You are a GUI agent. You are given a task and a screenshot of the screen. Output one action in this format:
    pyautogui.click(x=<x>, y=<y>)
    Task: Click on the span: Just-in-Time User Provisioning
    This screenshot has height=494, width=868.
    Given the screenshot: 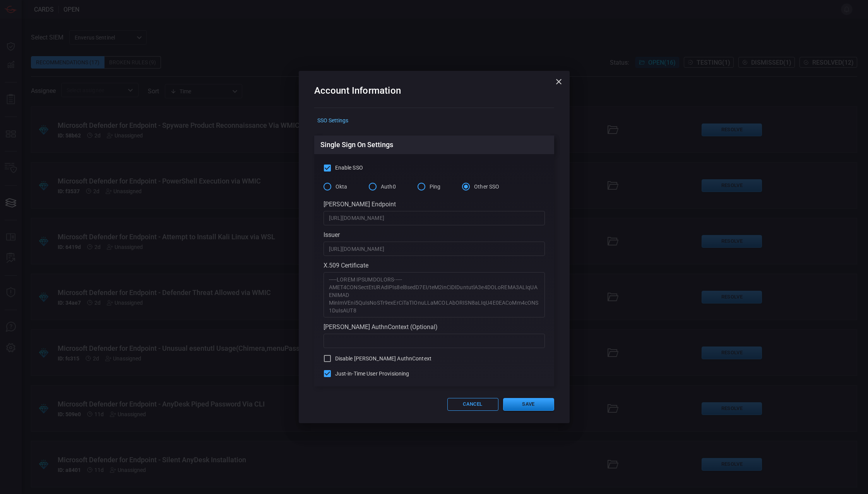 What is the action you would take?
    pyautogui.click(x=372, y=373)
    